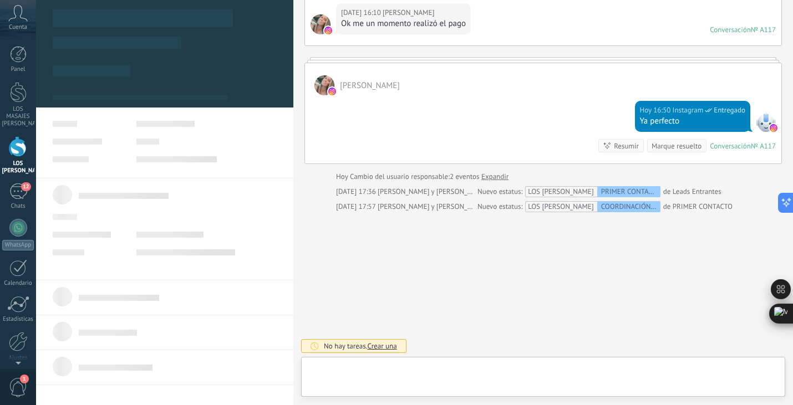 The width and height of the screenshot is (793, 405). I want to click on span: 12, so click(26, 187).